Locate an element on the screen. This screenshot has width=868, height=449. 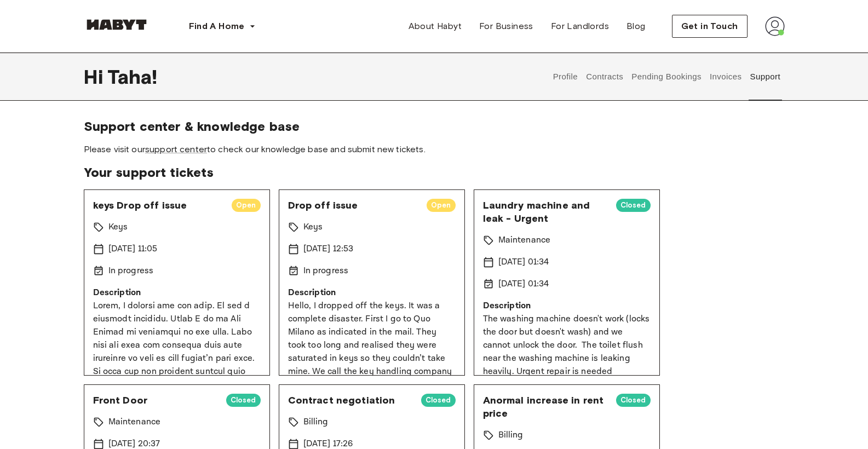
span: For Landlords is located at coordinates (580, 26).